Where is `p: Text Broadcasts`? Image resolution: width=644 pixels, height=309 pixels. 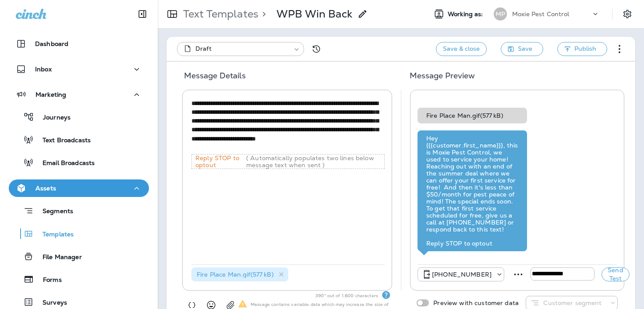 p: Text Broadcasts is located at coordinates (62, 141).